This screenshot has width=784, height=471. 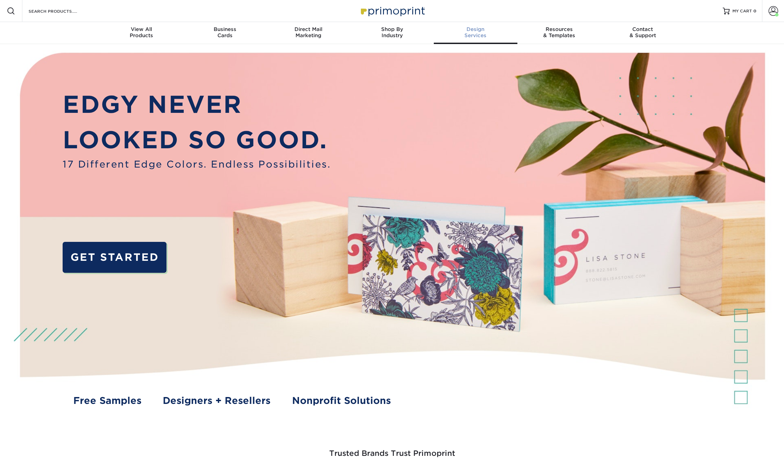 I want to click on span: MY CART, so click(x=742, y=11).